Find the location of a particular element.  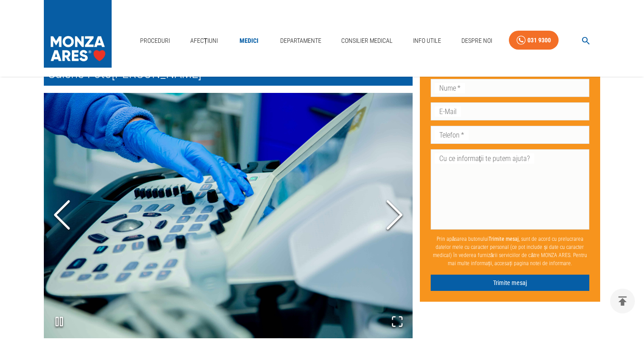

button: delete is located at coordinates (622, 301).